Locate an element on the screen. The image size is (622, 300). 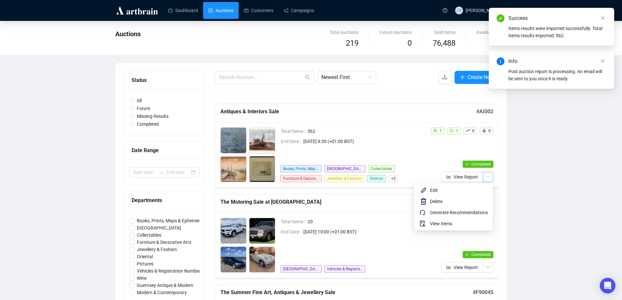
span: redo is located at coordinates (424, 213).